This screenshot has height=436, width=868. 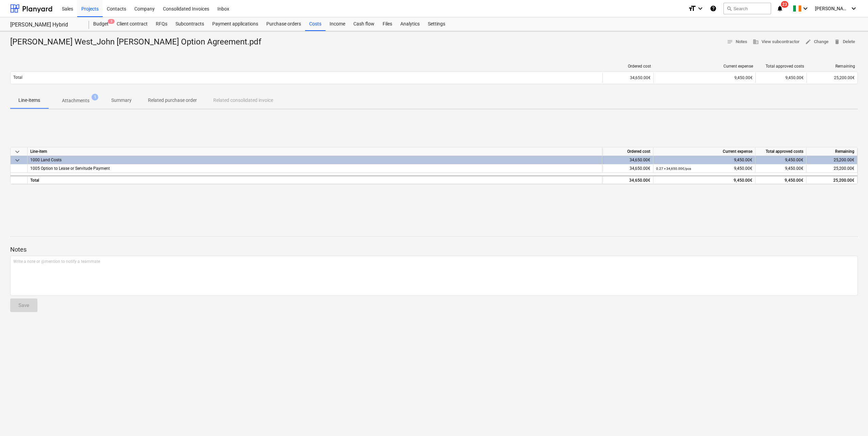 What do you see at coordinates (387, 24) in the screenshot?
I see `div: Files` at bounding box center [387, 24].